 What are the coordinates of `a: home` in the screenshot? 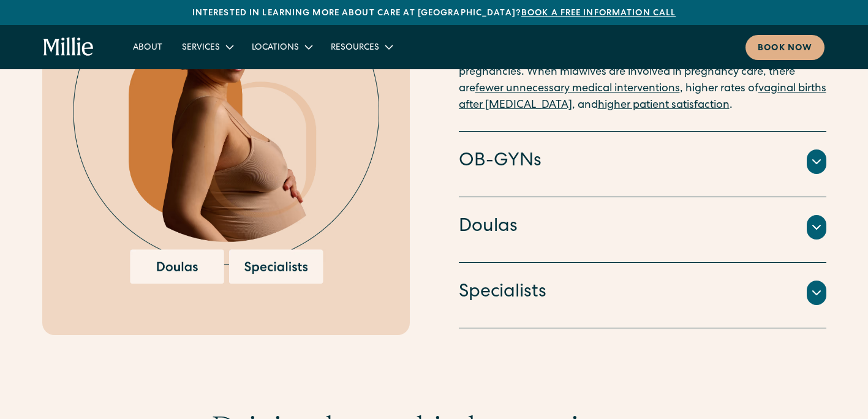 It's located at (69, 47).